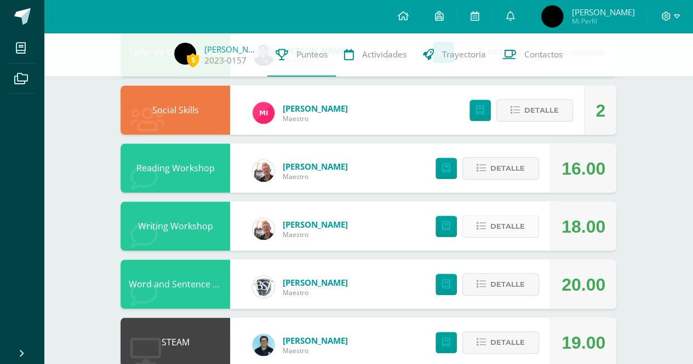 Image resolution: width=693 pixels, height=364 pixels. What do you see at coordinates (175, 226) in the screenshot?
I see `div: Writing Workshop` at bounding box center [175, 226].